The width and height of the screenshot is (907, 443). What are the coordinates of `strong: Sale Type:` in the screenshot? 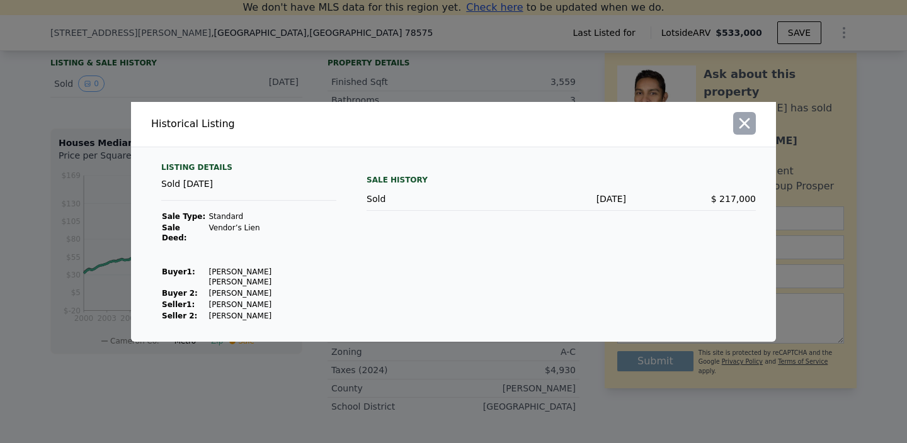 It's located at (183, 217).